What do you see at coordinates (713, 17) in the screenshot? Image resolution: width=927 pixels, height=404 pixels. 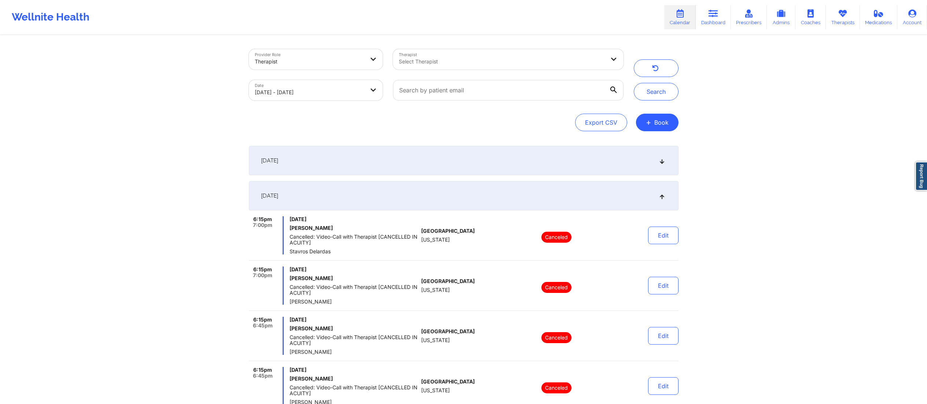 I see `a: Dashboard` at bounding box center [713, 17].